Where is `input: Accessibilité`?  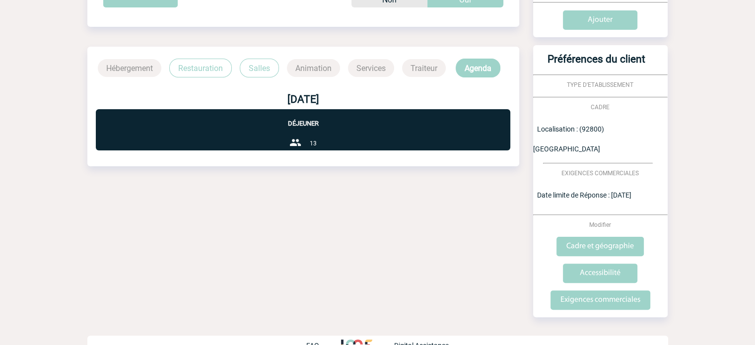 input: Accessibilité is located at coordinates (600, 273).